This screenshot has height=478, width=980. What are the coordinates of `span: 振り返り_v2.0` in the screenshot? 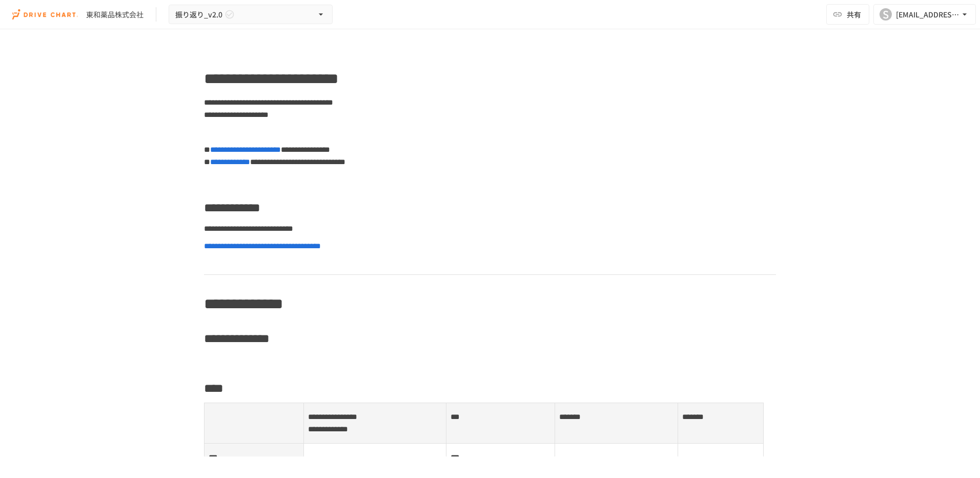 It's located at (199, 15).